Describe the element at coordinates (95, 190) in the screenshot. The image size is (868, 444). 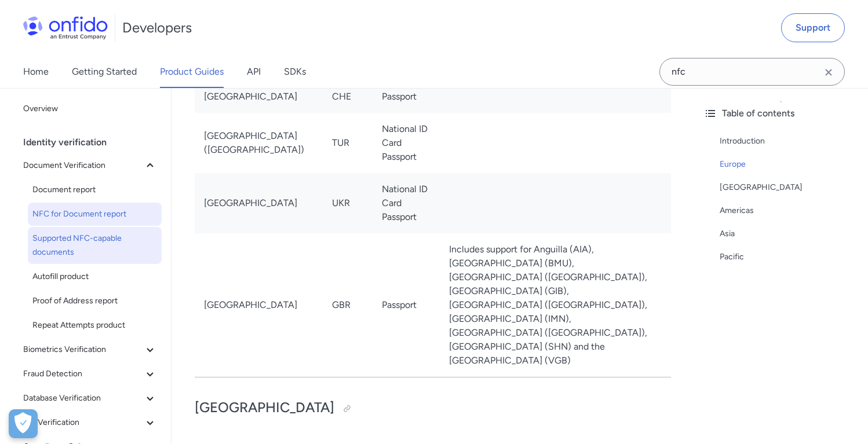
I see `a: Document report` at that location.